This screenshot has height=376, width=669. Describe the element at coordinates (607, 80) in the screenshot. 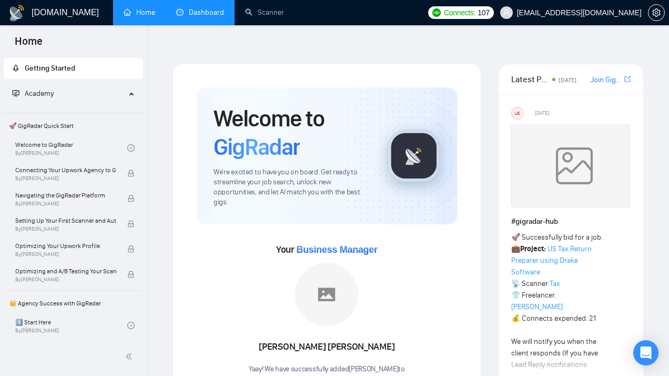

I see `a: Join GigRadar Slack Community` at that location.